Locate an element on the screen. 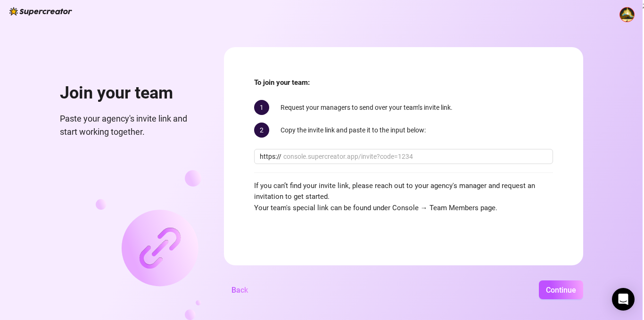 Image resolution: width=644 pixels, height=320 pixels. span: 2 is located at coordinates (261, 130).